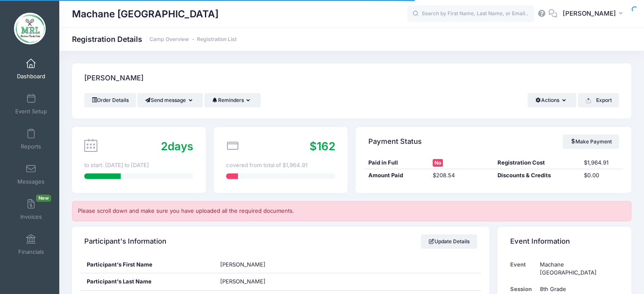 This screenshot has height=294, width=644. What do you see at coordinates (31, 139) in the screenshot?
I see `a: Reports` at bounding box center [31, 139].